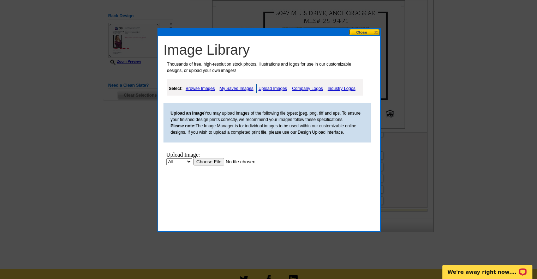  What do you see at coordinates (176, 89) in the screenshot?
I see `strong: Select:` at bounding box center [176, 89].